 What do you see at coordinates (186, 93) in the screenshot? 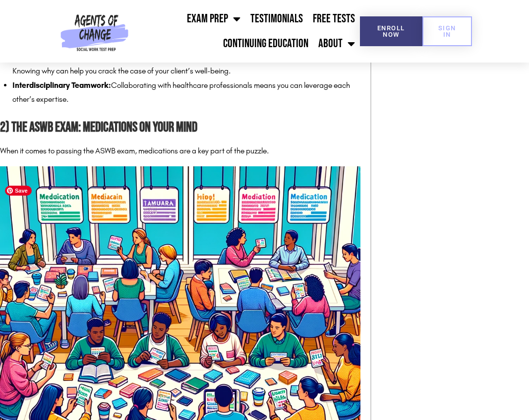
I see `li: Collaborating with healthcare professionals means you can leverage each other’s expertise.` at bounding box center [186, 93].